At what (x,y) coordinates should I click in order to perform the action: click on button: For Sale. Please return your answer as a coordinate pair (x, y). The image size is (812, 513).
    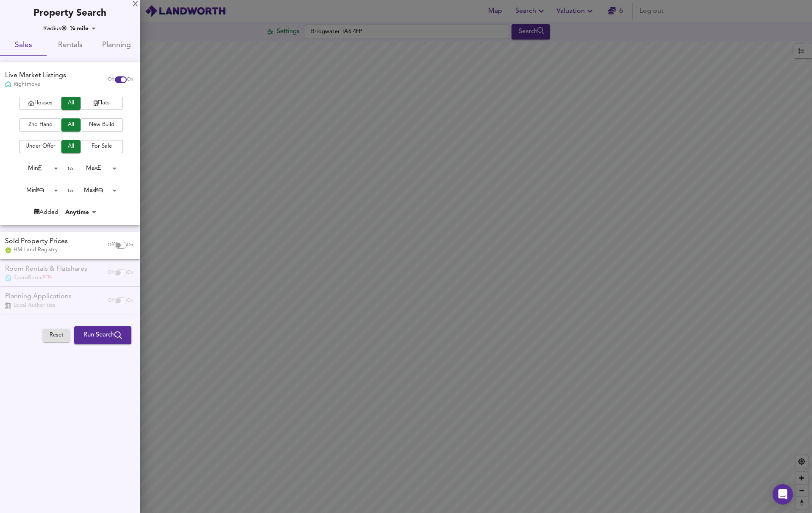
    Looking at the image, I should click on (102, 146).